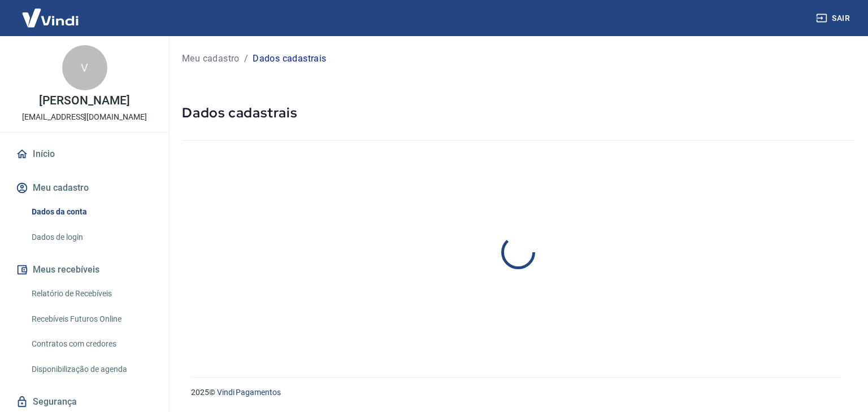  I want to click on p: 2025 ©, so click(516, 392).